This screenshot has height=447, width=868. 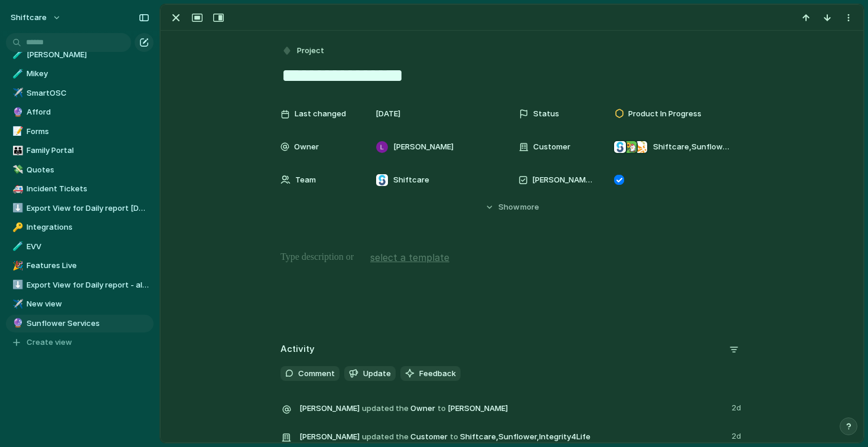 I want to click on a: 🧪Mikey, so click(x=80, y=74).